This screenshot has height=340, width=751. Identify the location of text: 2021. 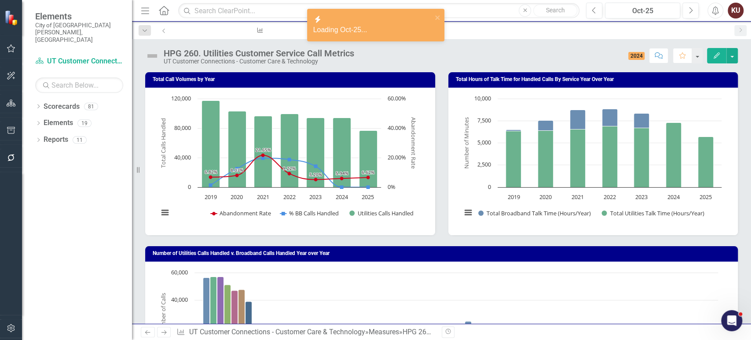
(263, 197).